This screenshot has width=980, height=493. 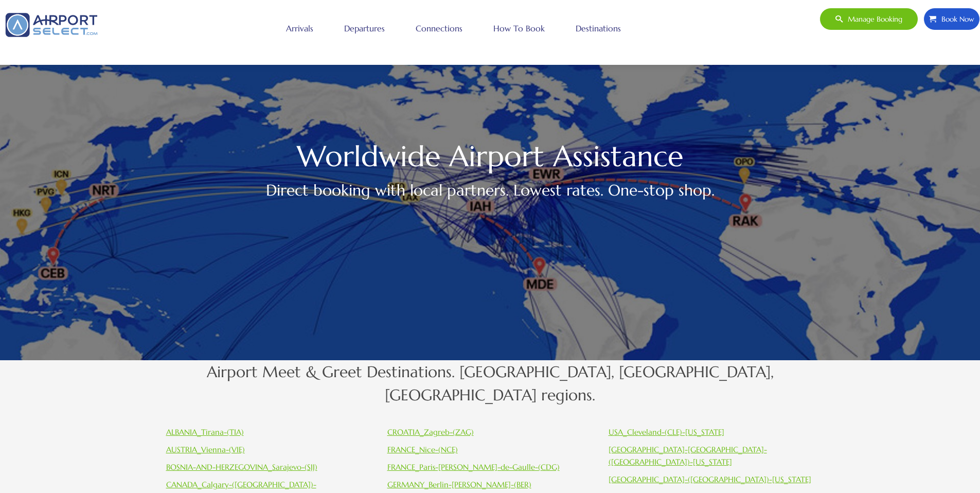 What do you see at coordinates (873, 19) in the screenshot?
I see `span: Manage booking` at bounding box center [873, 19].